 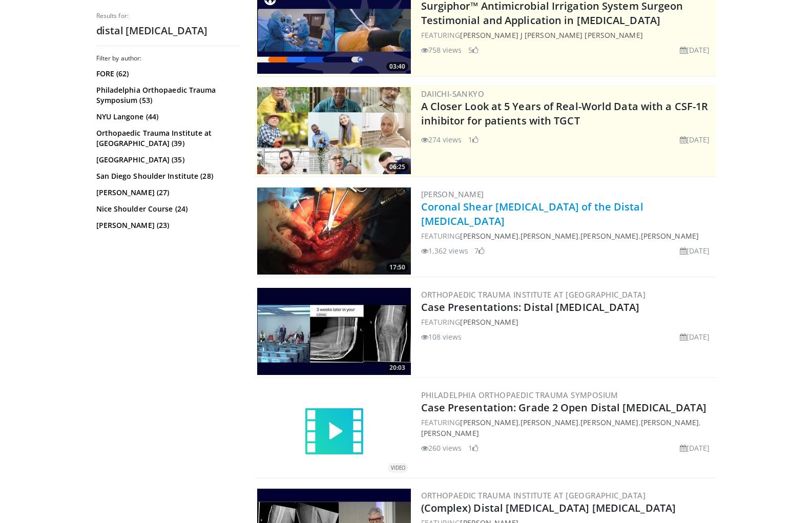 I want to click on a: 17:50, so click(x=334, y=231).